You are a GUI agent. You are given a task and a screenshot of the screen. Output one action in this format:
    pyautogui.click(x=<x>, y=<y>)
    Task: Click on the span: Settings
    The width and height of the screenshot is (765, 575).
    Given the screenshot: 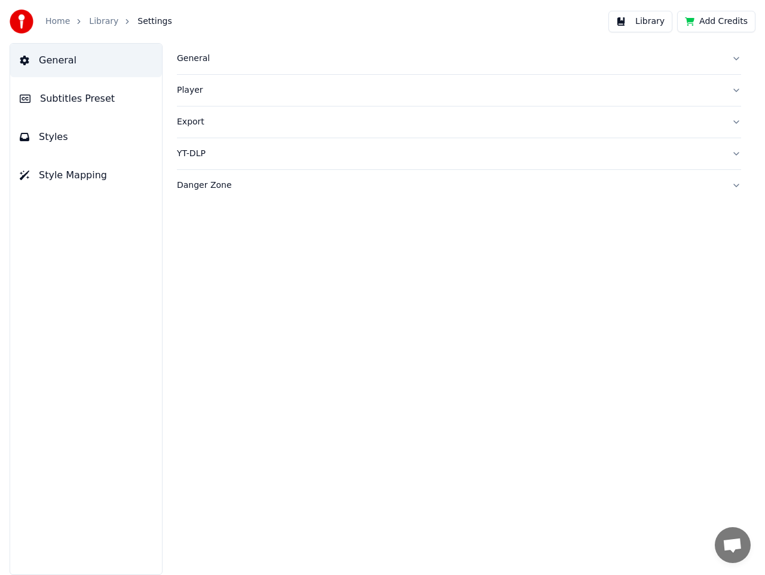 What is the action you would take?
    pyautogui.click(x=154, y=22)
    